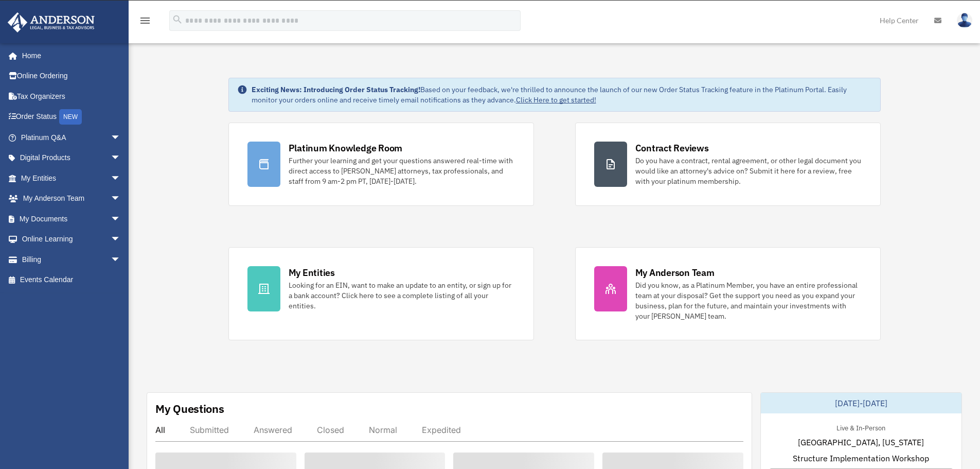 This screenshot has height=469, width=980. Describe the element at coordinates (71, 138) in the screenshot. I see `a: Platinum Q&Aarrow_drop_down` at that location.